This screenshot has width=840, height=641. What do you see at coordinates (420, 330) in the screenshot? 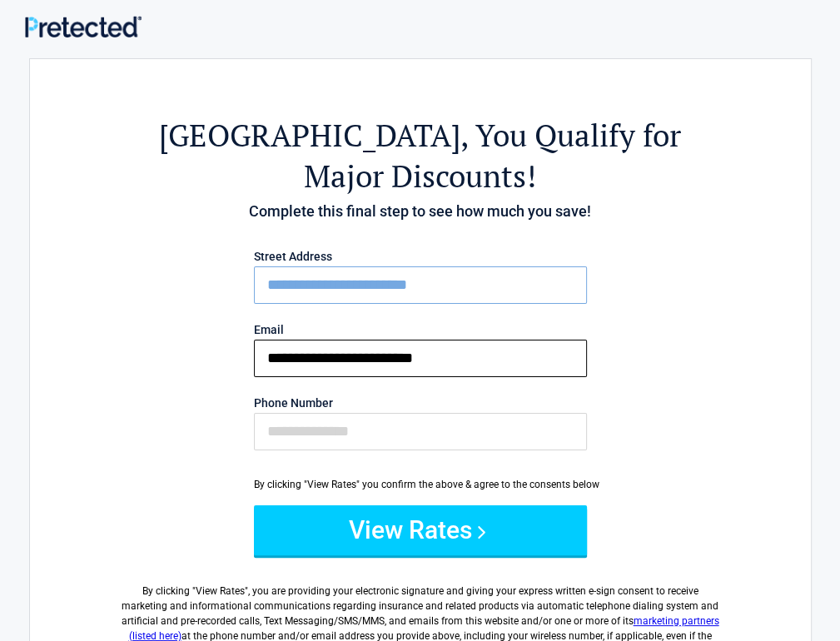
I see `label: Email` at bounding box center [420, 330].